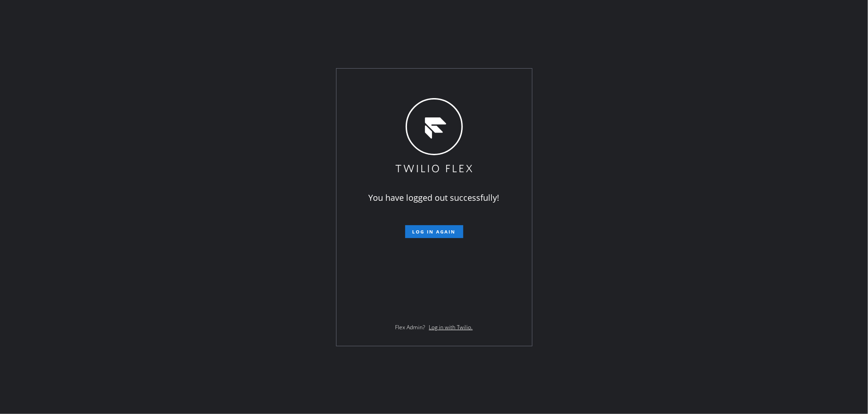 The width and height of the screenshot is (868, 414). Describe the element at coordinates (451, 327) in the screenshot. I see `span: Log in with Twilio.` at that location.